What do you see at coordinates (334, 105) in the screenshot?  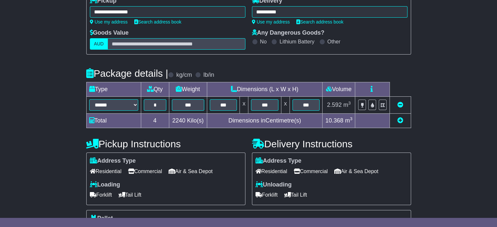 I see `span: 2.592` at bounding box center [334, 105].